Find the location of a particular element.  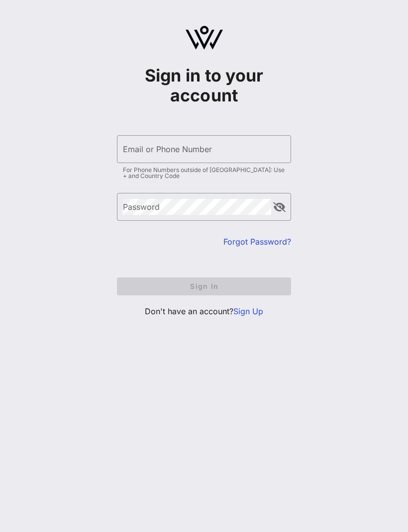

button: append icon is located at coordinates (279, 207).